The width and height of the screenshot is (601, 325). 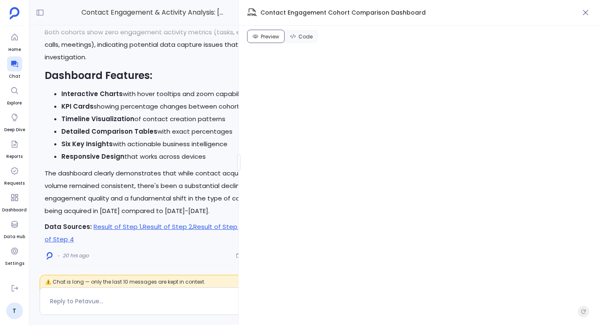 I want to click on span: Settings, so click(x=15, y=263).